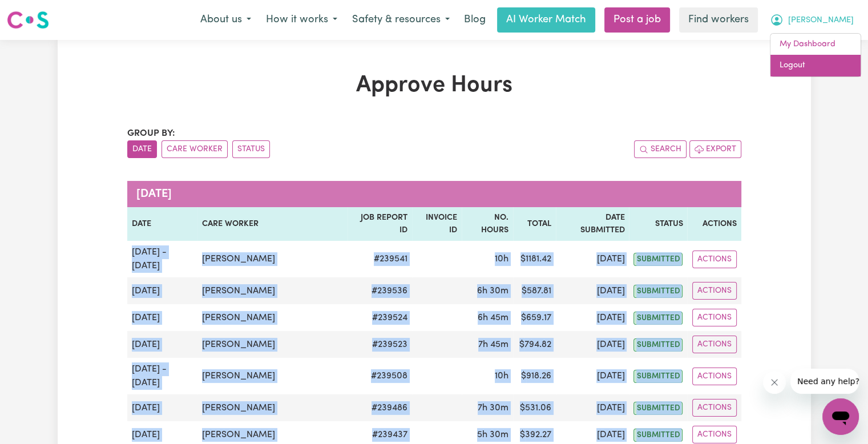 This screenshot has width=868, height=444. What do you see at coordinates (815, 66) in the screenshot?
I see `a: Logout` at bounding box center [815, 66].